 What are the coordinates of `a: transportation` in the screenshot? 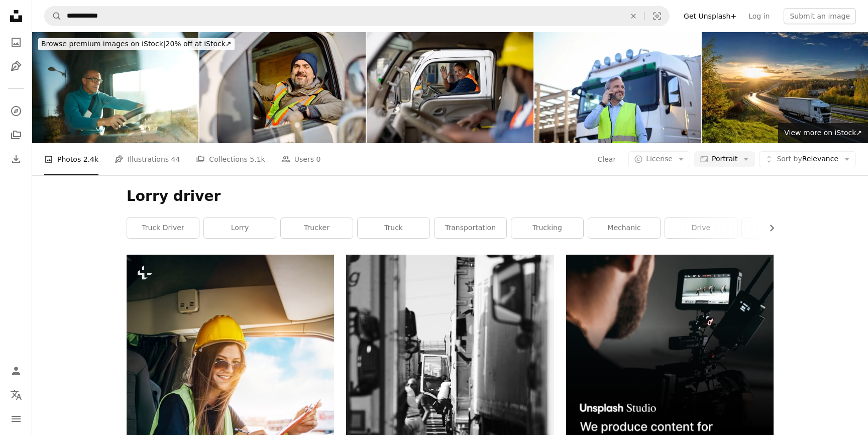 It's located at (470, 228).